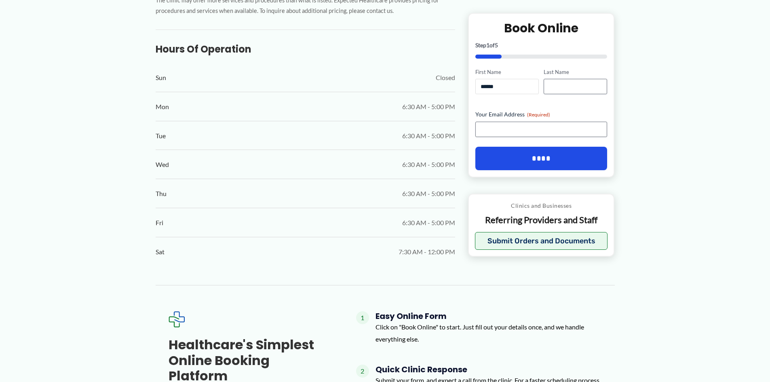 The width and height of the screenshot is (770, 382). Describe the element at coordinates (541, 241) in the screenshot. I see `button: Submit Orders and Documents` at that location.